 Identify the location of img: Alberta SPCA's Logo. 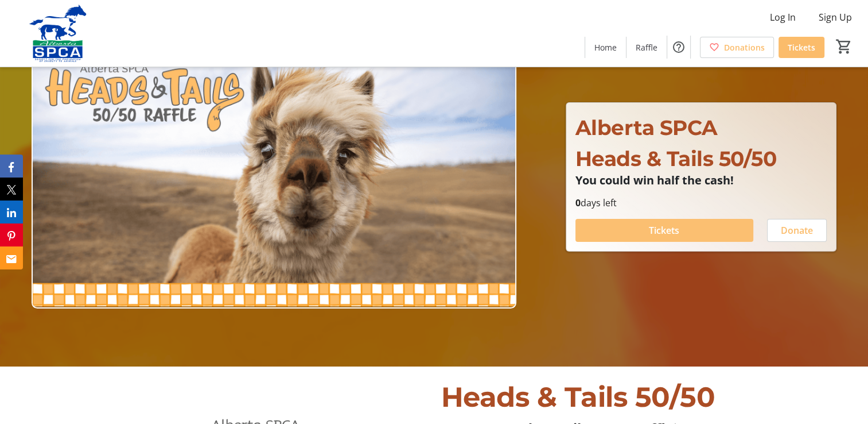
(58, 33).